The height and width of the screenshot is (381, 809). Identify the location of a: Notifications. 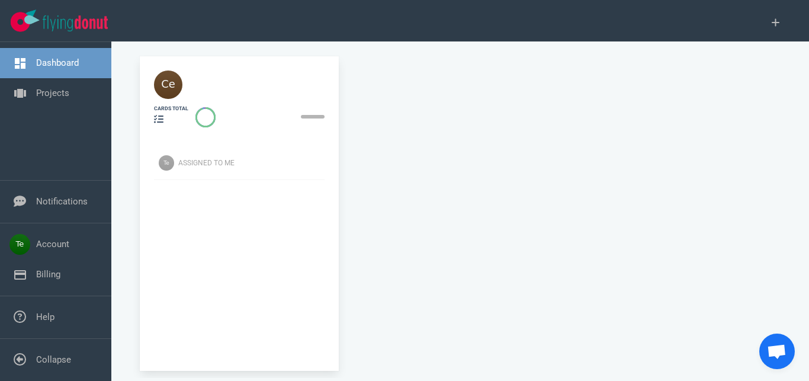
(62, 201).